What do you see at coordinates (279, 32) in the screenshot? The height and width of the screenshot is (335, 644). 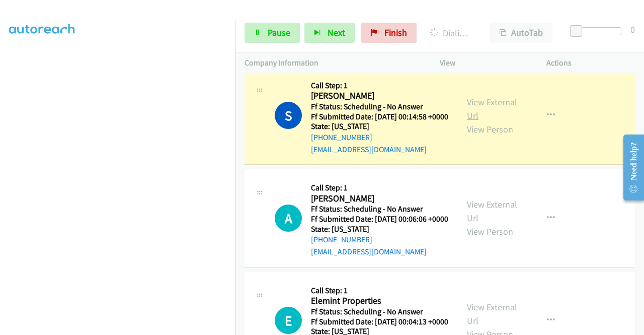 I see `span: Pause` at bounding box center [279, 32].